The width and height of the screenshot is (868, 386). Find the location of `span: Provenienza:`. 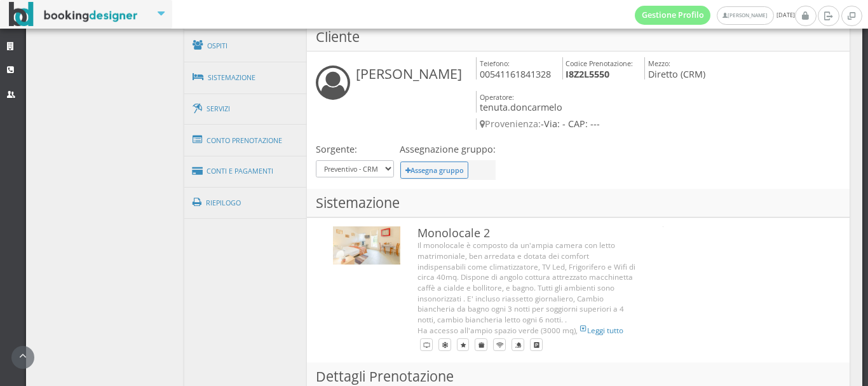

span: Provenienza: is located at coordinates (511, 123).